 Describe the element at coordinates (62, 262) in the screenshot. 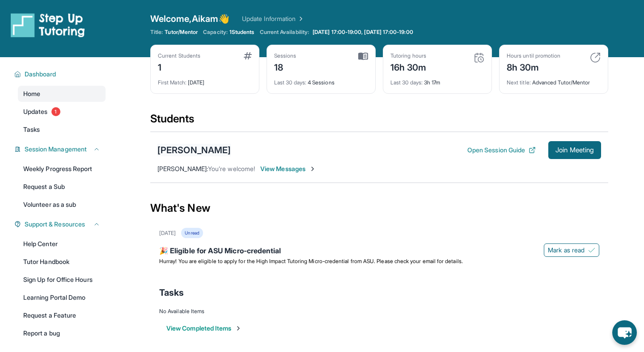

I see `a: Tutor Handbook` at that location.